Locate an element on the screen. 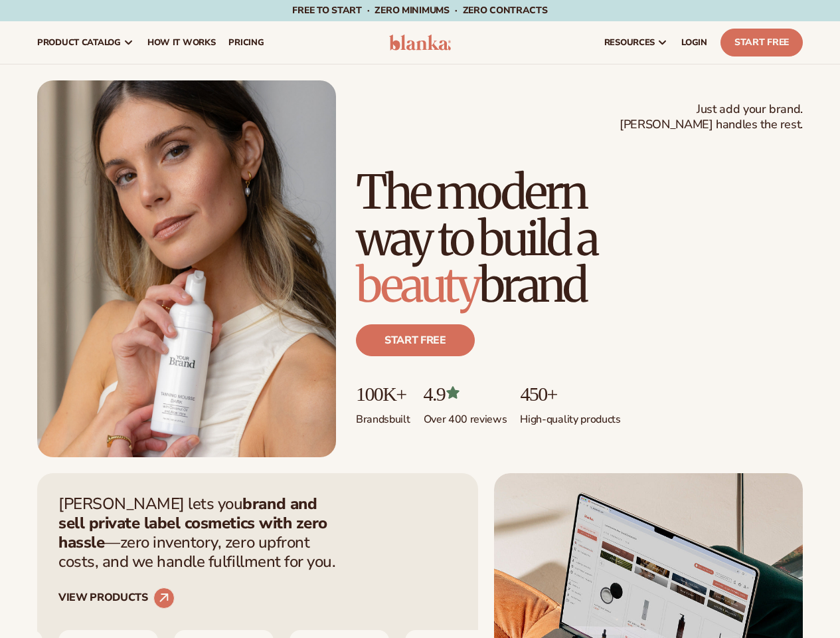 The height and width of the screenshot is (638, 840). a: Start Free is located at coordinates (762, 43).